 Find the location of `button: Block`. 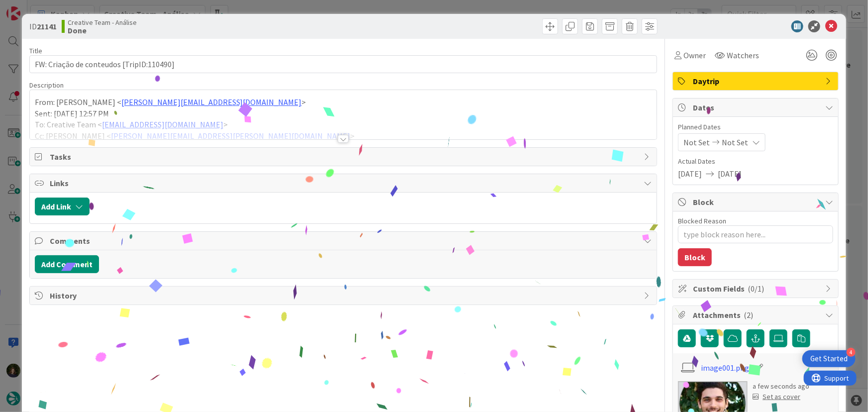

button: Block is located at coordinates (695, 257).